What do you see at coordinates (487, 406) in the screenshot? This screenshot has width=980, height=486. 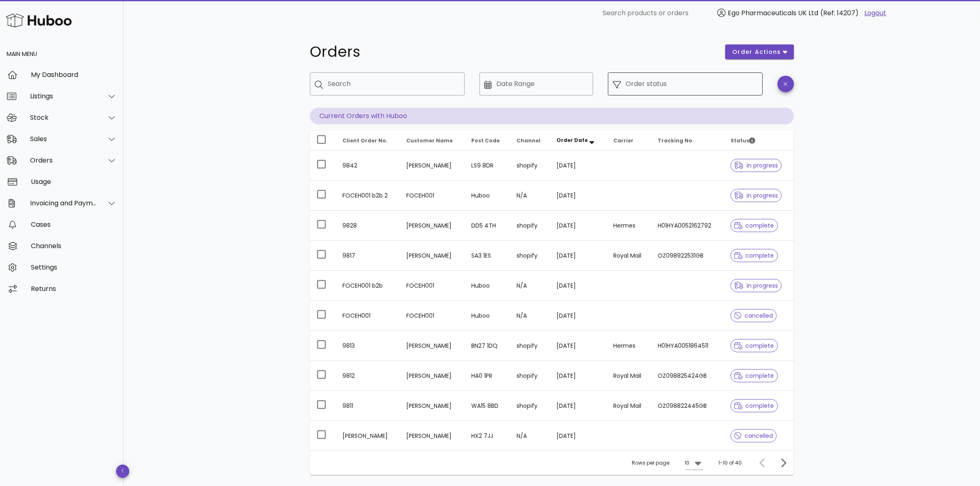 I see `td: WA15 8BD` at bounding box center [487, 406].